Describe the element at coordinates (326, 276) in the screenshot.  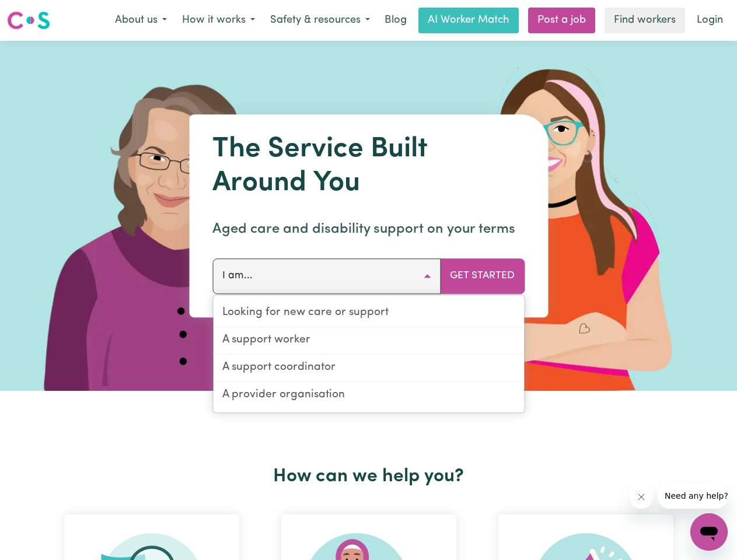
I see `button: I am...` at that location.